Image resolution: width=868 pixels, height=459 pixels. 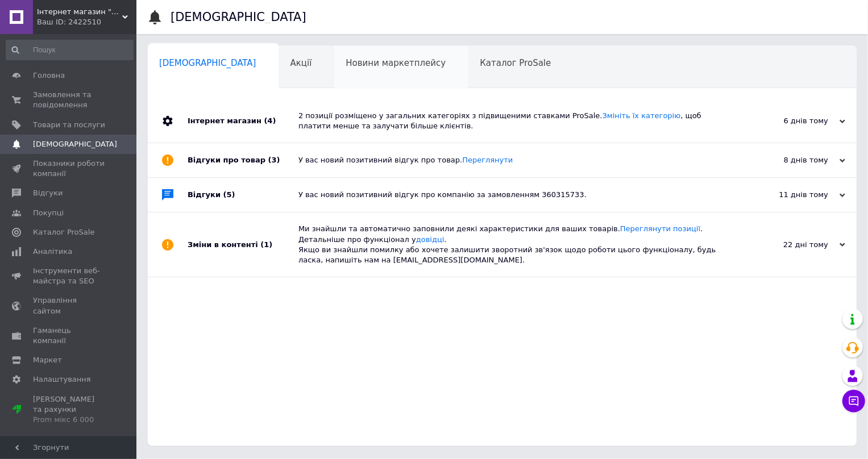 I want to click on span: Інтернет магазин "Decor PLUS" товари для творчості та рукоділля, so click(x=80, y=12).